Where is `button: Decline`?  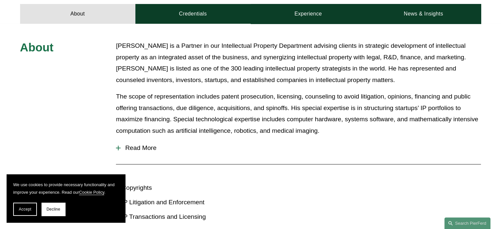 button: Decline is located at coordinates (53, 209).